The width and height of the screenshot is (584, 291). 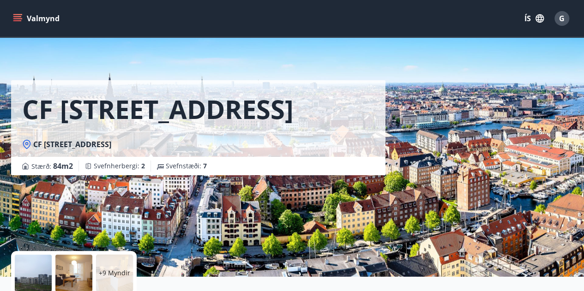 I want to click on span: Svefnherbergi :, so click(x=119, y=166).